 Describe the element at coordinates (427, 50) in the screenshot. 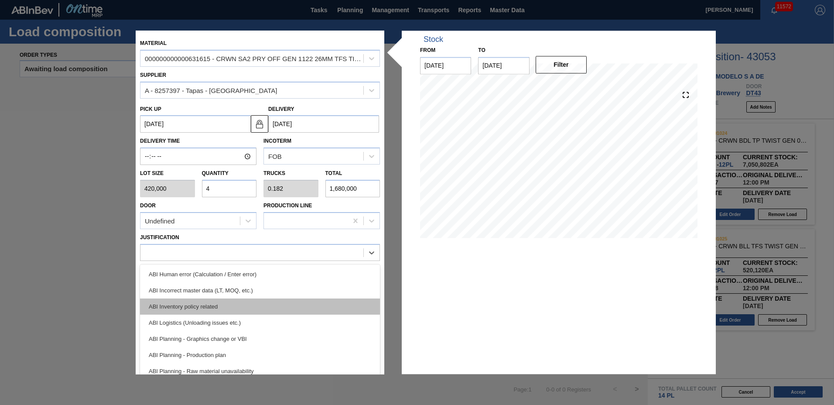

I see `label: From` at that location.